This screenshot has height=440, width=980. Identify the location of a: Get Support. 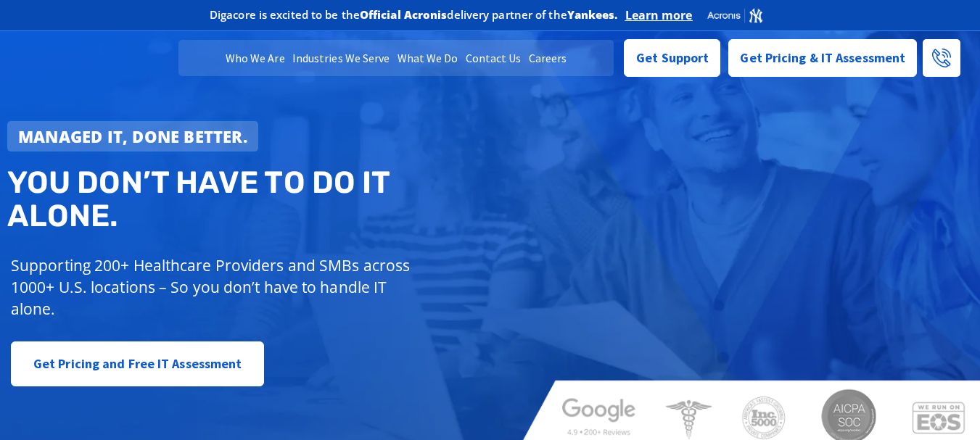
(672, 58).